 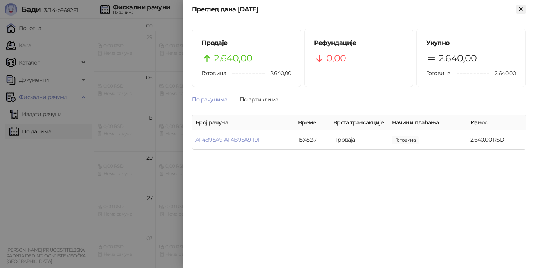 What do you see at coordinates (360, 140) in the screenshot?
I see `td: Продаја` at bounding box center [360, 140].